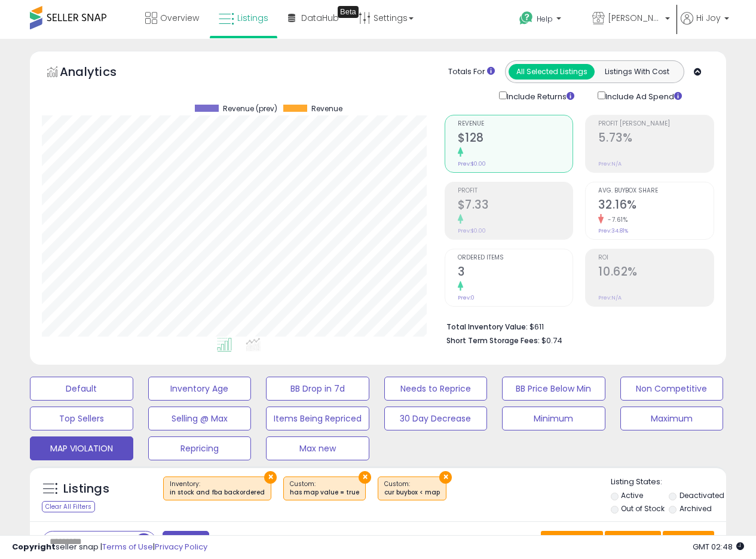  What do you see at coordinates (86, 489) in the screenshot?
I see `h5: Listings` at bounding box center [86, 489].